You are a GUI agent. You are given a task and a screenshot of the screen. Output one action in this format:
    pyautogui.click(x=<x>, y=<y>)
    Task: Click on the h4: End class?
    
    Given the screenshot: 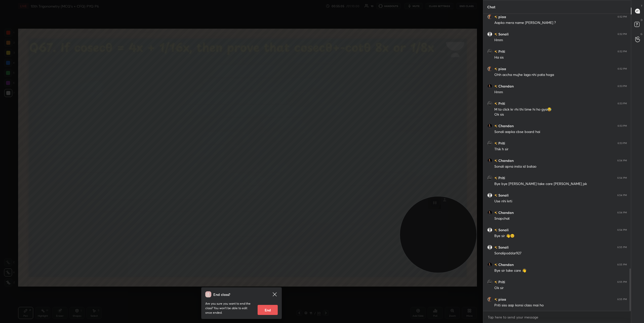 What is the action you would take?
    pyautogui.click(x=222, y=295)
    